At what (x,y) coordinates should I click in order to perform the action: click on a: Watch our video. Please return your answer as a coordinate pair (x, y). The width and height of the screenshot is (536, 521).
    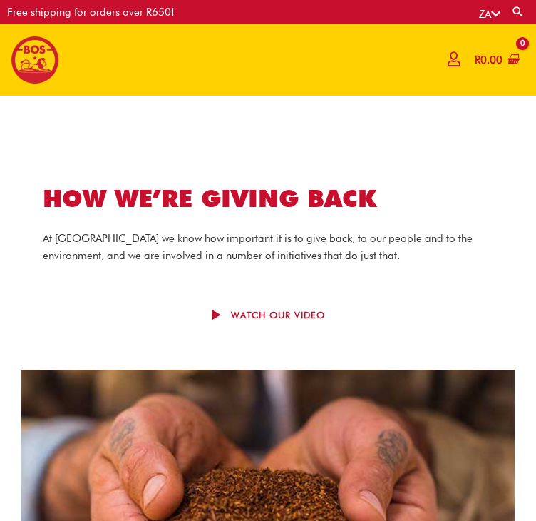
    Looking at the image, I should click on (268, 314).